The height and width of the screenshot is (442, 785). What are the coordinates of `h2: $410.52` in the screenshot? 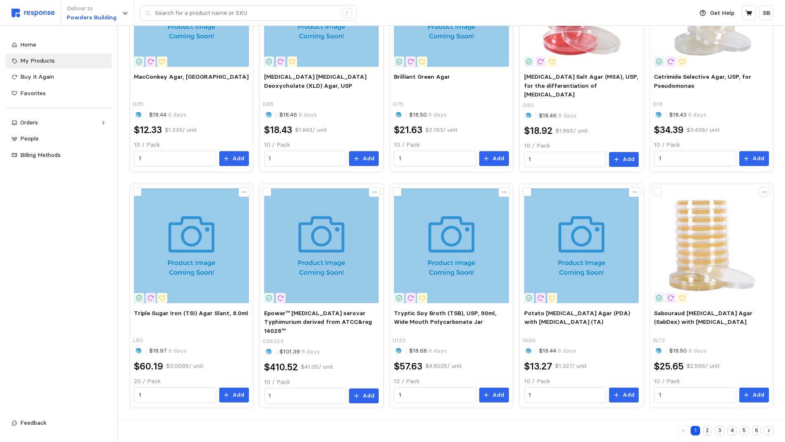 It's located at (281, 367).